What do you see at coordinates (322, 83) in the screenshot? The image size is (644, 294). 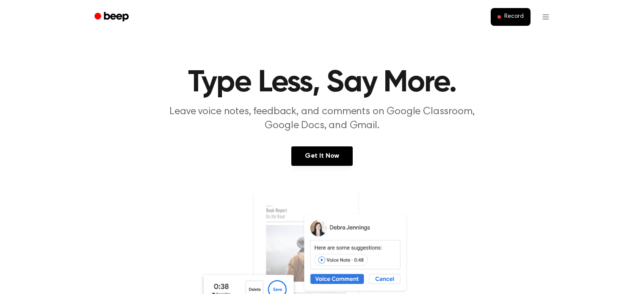 I see `h1: Type Less, Say More.` at bounding box center [322, 83].